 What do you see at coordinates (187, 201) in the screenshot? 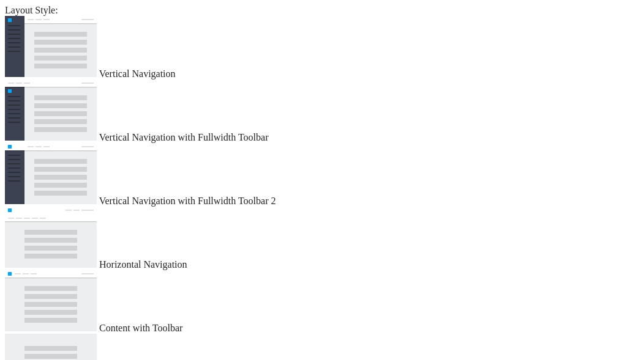
I see `span: Vertical Navigation with Fullwidth Toolbar 2` at bounding box center [187, 201].